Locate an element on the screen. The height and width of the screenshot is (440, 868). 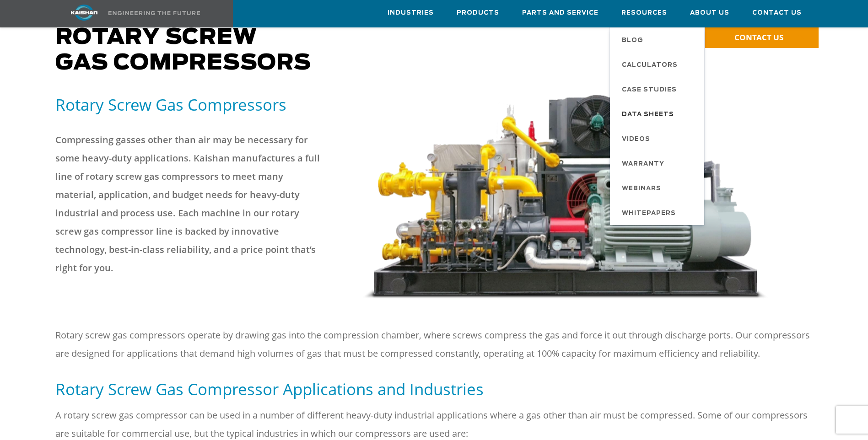
span: Videos is located at coordinates (636, 139).